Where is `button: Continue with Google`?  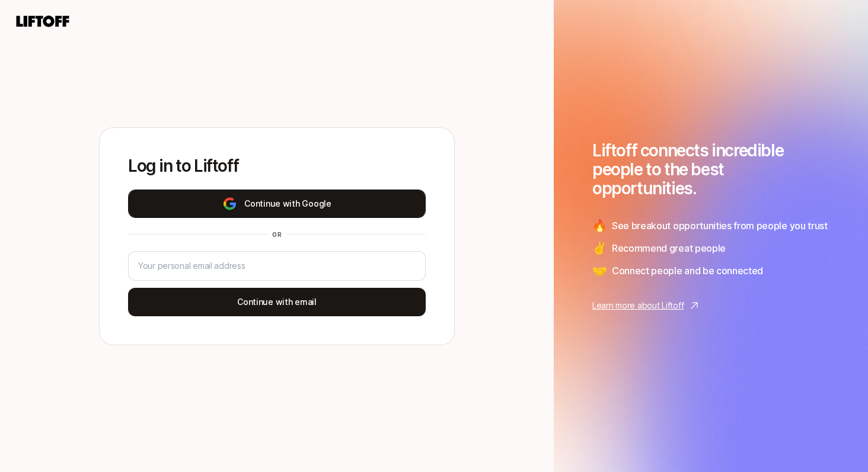 button: Continue with Google is located at coordinates (277, 204).